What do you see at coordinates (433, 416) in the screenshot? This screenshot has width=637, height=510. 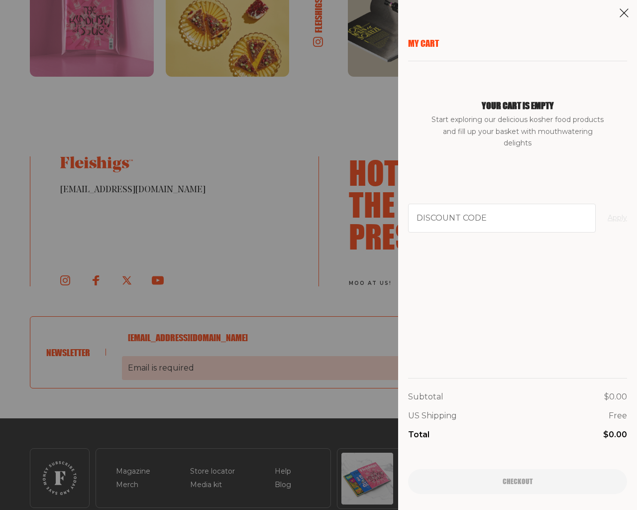 I see `p: US Shipping` at bounding box center [433, 416].